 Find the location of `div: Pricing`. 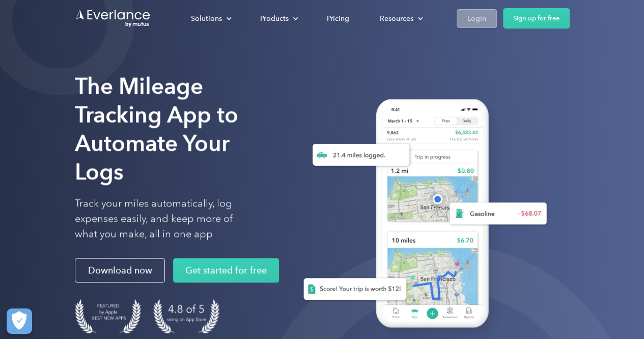

div: Pricing is located at coordinates (338, 18).